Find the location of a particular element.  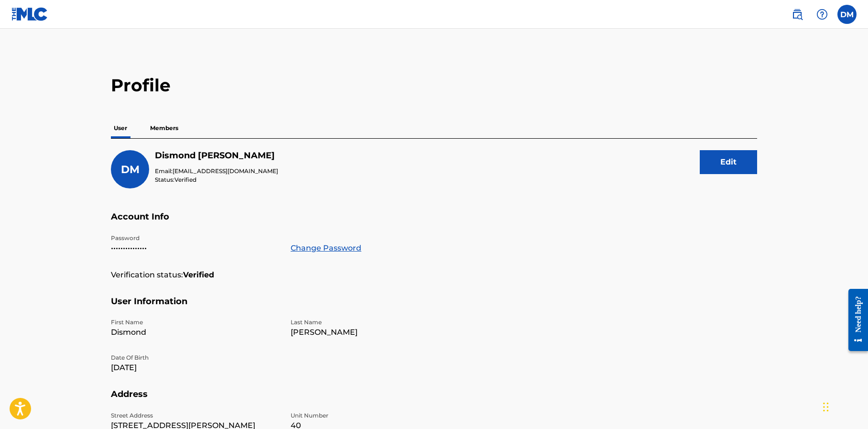

h5: Account Info is located at coordinates (434, 222).